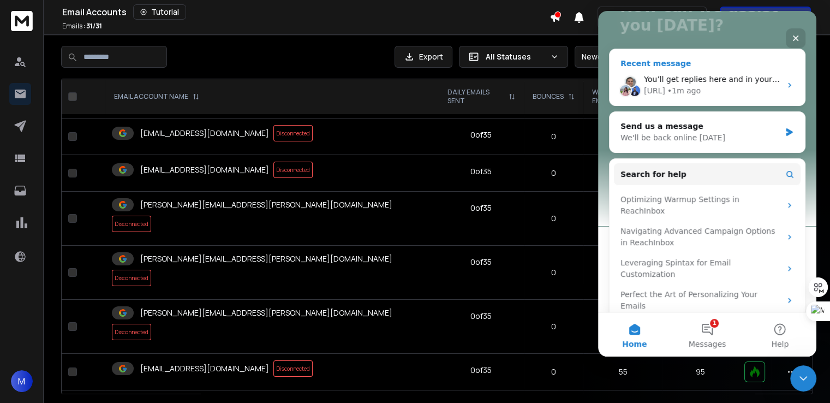 The height and width of the screenshot is (403, 830). I want to click on td: 60, so click(622, 272).